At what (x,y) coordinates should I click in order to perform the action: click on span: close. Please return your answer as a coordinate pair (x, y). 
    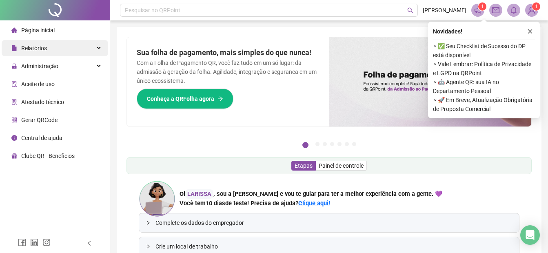
    Looking at the image, I should click on (530, 31).